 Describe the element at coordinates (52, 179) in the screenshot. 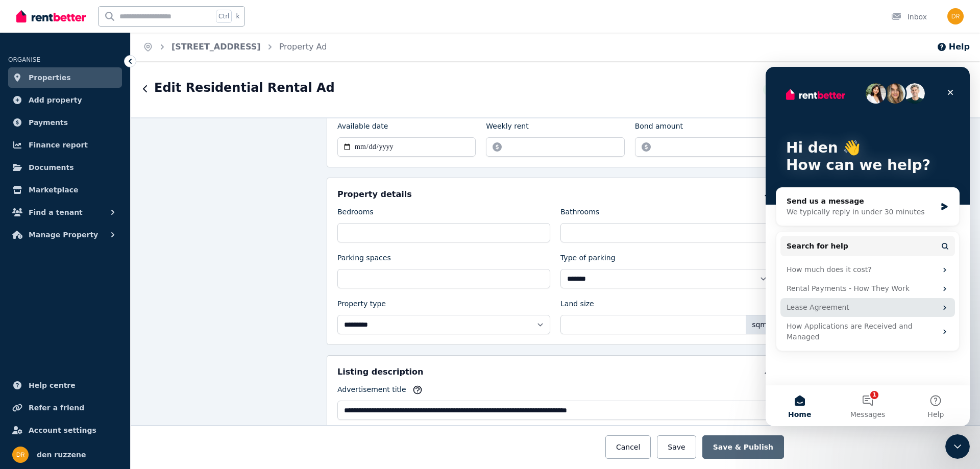

I see `span: Search for help` at that location.